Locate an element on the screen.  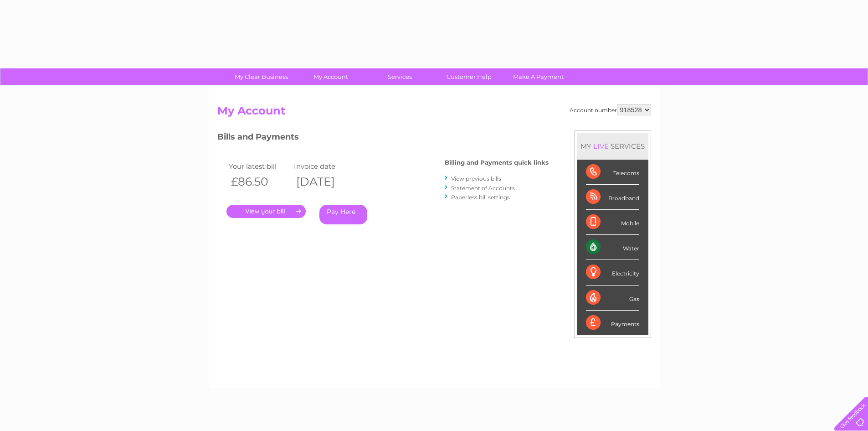
h4: Billing and Payments quick links is located at coordinates (497, 163).